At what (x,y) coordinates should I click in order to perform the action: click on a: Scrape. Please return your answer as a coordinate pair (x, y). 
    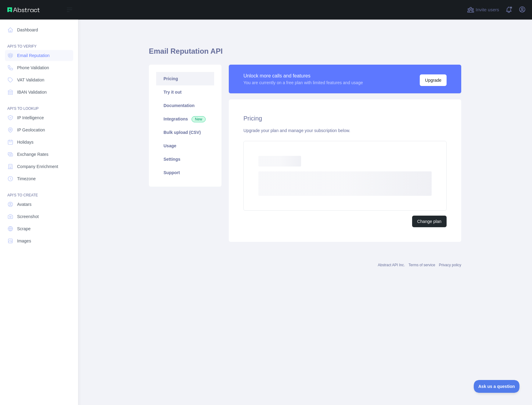
    Looking at the image, I should click on (39, 229).